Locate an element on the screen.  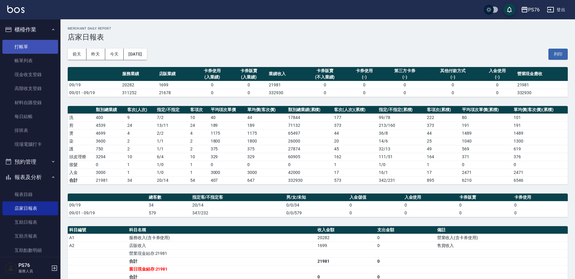
td: 111 / 51 is located at coordinates (401, 157).